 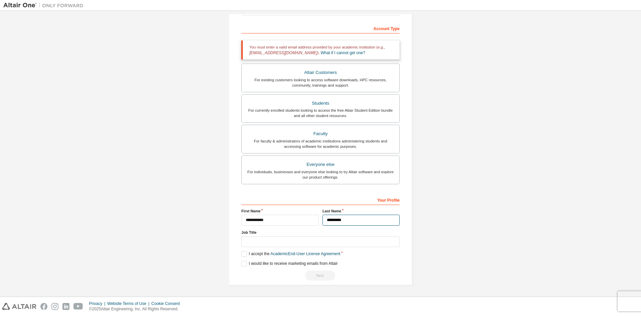 I want to click on div: Faculty, so click(x=321, y=134).